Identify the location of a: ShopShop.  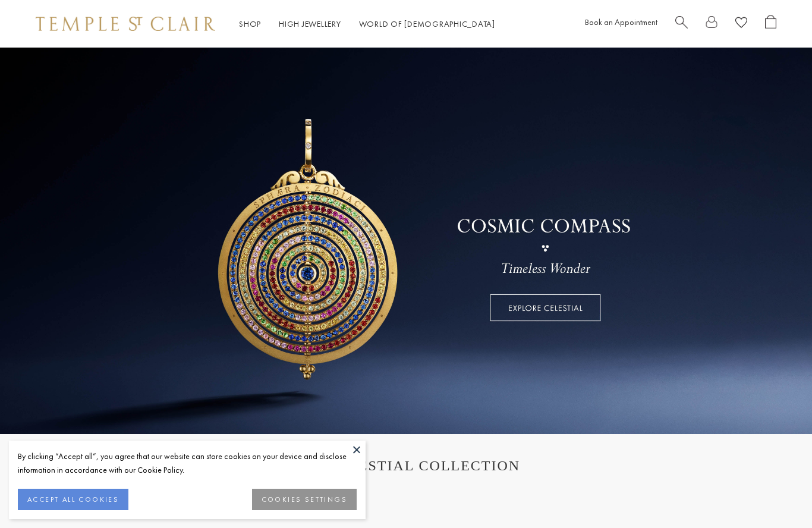
(250, 24).